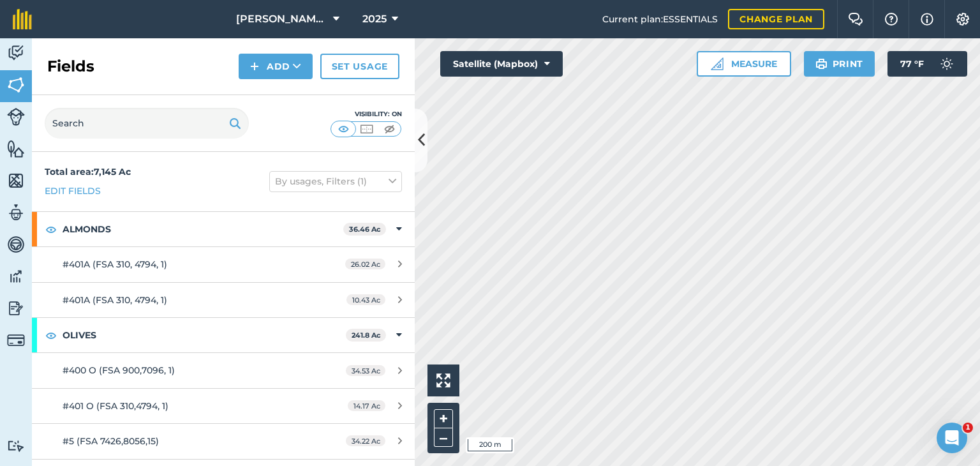  I want to click on span: 2025, so click(375, 19).